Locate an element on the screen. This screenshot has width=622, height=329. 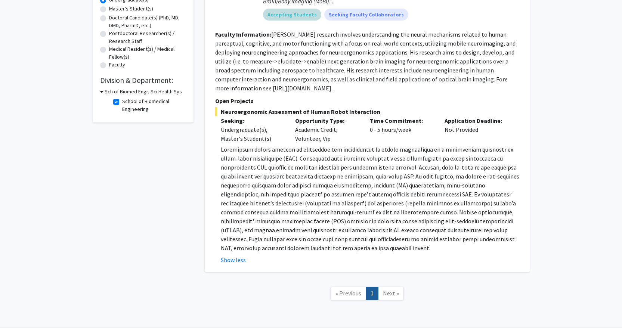
span: Next » is located at coordinates (391, 293).